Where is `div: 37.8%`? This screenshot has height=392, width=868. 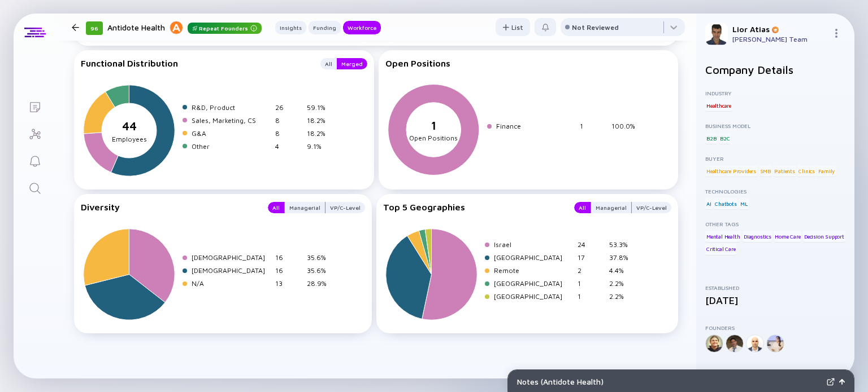 div: 37.8% is located at coordinates (622, 257).